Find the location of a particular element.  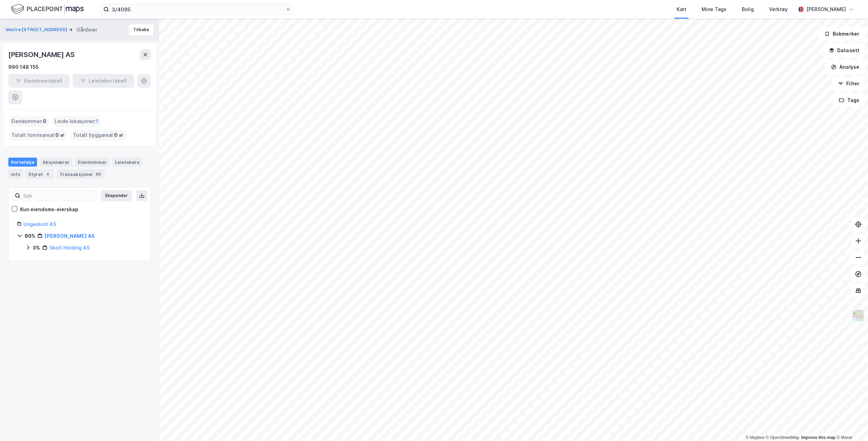

div: Leide lokasjoner : is located at coordinates (77, 121).